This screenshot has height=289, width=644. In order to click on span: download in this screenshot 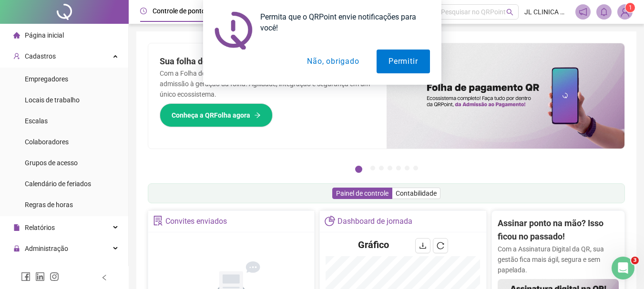, I will do `click(423, 246)`.